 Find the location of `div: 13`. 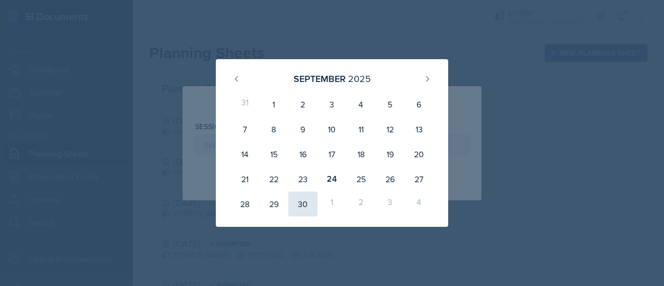

div: 13 is located at coordinates (419, 129).